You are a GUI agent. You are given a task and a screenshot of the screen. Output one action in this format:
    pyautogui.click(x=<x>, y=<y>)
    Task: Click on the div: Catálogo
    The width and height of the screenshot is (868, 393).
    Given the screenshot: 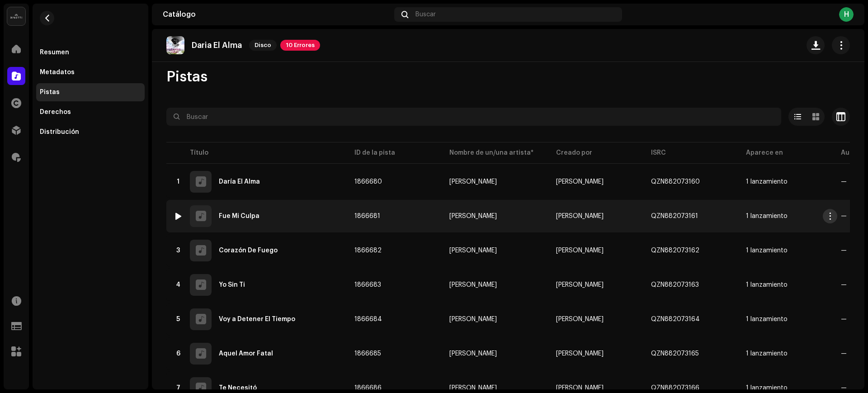 What is the action you would take?
    pyautogui.click(x=277, y=14)
    